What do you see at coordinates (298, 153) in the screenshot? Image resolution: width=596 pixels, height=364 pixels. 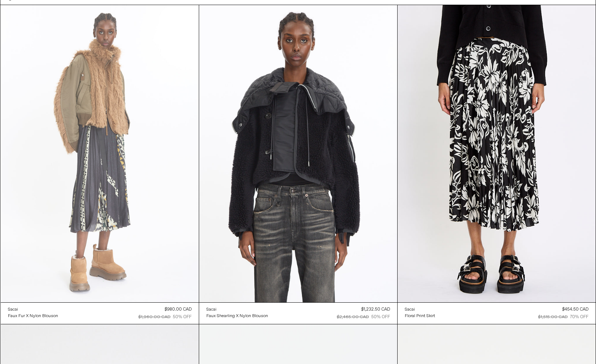 I see `img: Faux Shearling x Nylon Blouson` at bounding box center [298, 153].